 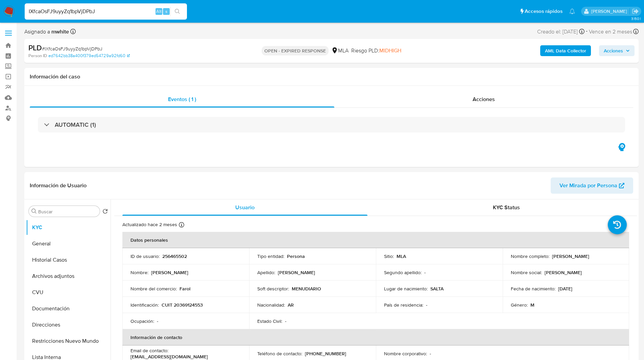 I want to click on button: search-icon, so click(x=177, y=11).